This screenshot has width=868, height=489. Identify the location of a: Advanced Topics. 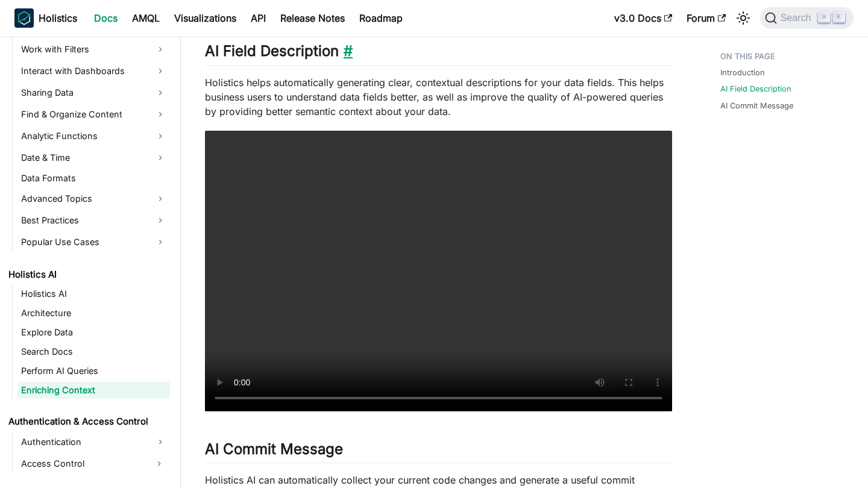
(94, 199).